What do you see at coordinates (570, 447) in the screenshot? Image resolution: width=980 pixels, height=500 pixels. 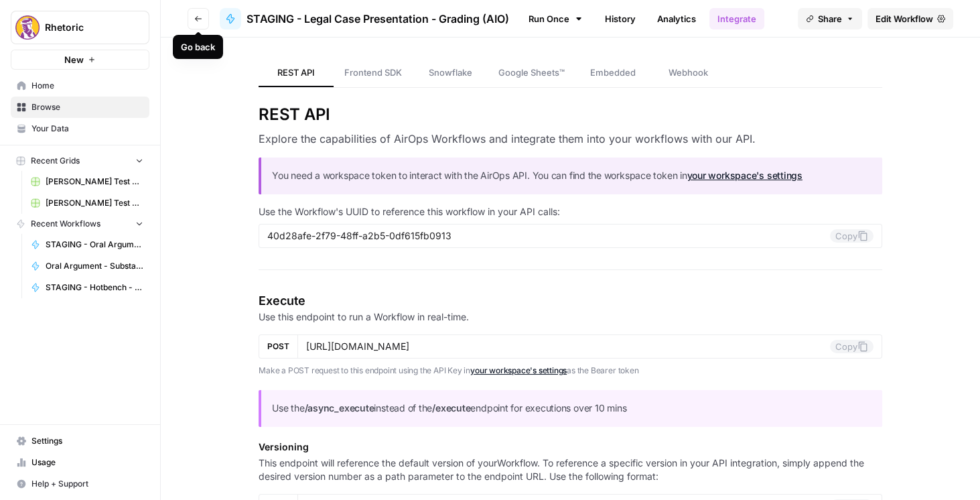 I see `h5: Versioning` at bounding box center [570, 447].